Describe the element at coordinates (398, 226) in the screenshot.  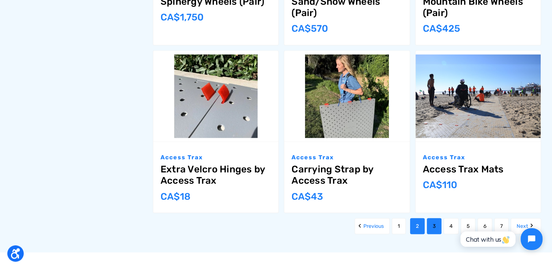
I see `a: Page 1 of 7` at that location.